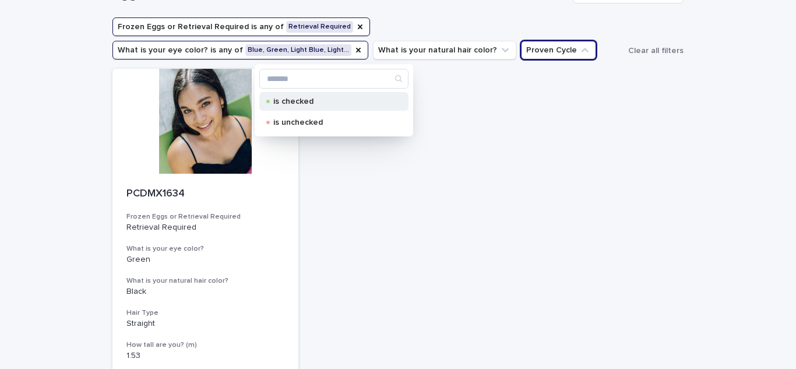  Describe the element at coordinates (205, 194) in the screenshot. I see `p: PCDMX1634` at that location.